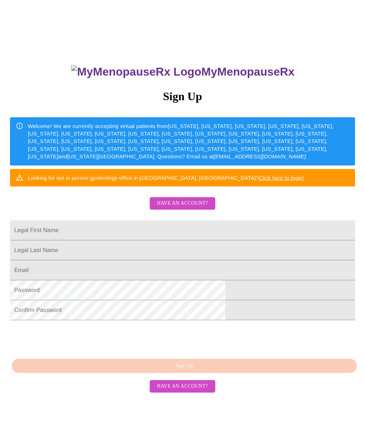 The height and width of the screenshot is (445, 365). I want to click on h3: MyMenopauseRx, so click(183, 72).